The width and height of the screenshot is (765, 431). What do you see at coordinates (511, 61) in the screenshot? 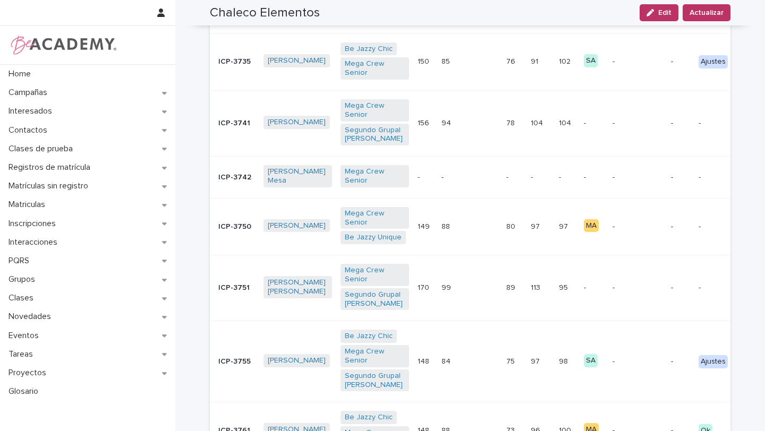
I see `p: 76` at bounding box center [511, 61].